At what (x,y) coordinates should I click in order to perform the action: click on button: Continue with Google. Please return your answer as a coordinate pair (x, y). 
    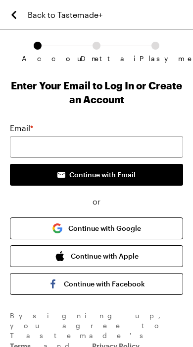
    Looking at the image, I should click on (97, 228).